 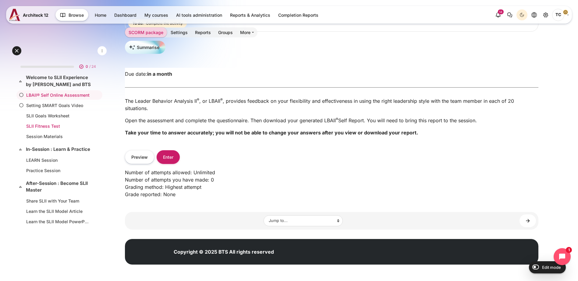 I want to click on a: In-Session : Learn & Practice, so click(x=59, y=149).